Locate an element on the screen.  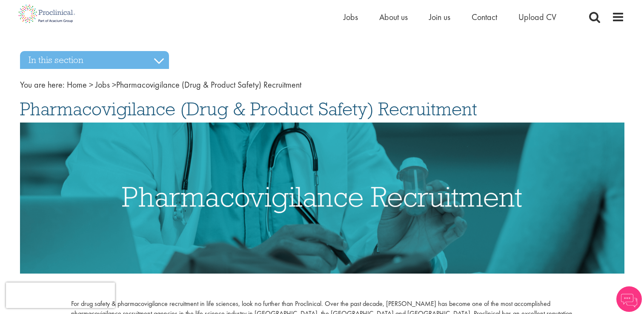
span: Jobs is located at coordinates (351, 17).